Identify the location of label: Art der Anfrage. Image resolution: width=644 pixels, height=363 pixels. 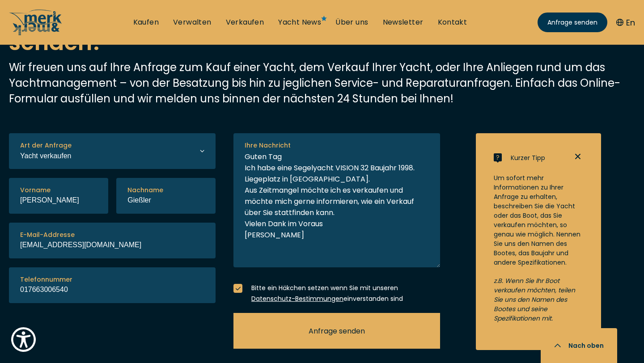
(46, 145).